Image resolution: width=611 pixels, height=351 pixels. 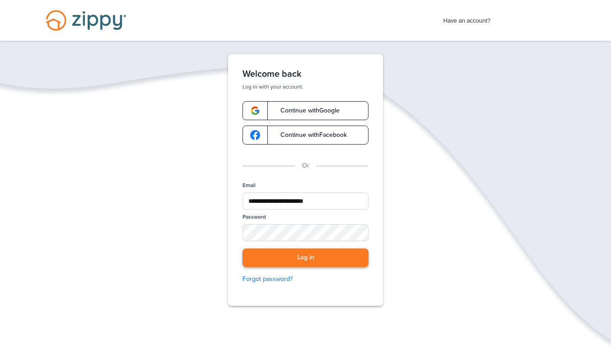 I want to click on p: Log in with your account., so click(x=305, y=87).